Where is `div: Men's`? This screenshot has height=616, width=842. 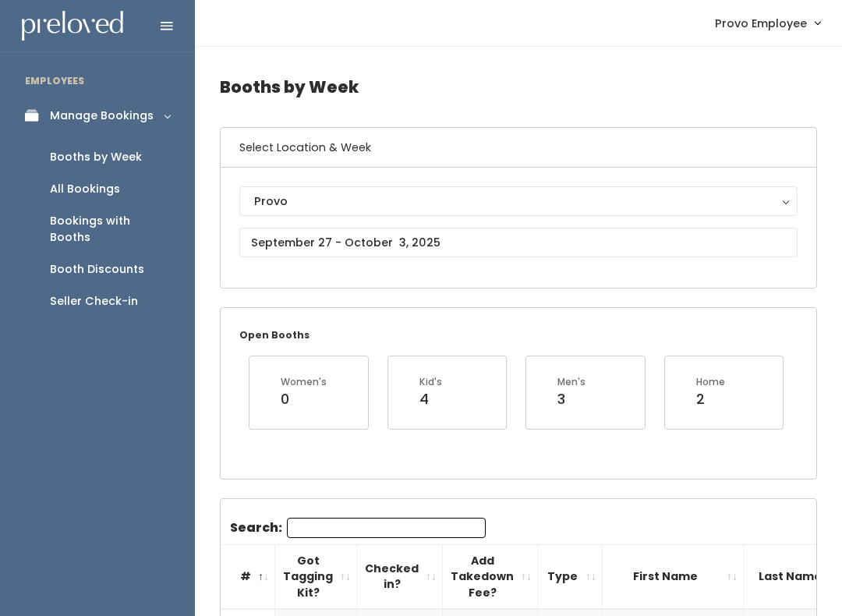
div: Men's is located at coordinates (572, 382).